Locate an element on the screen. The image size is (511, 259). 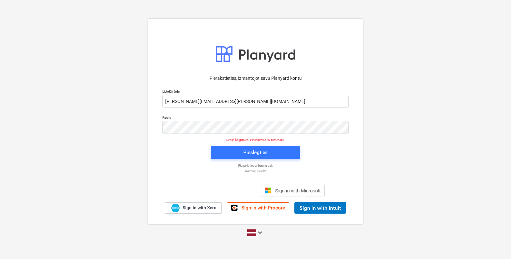
i: keyboard_arrow_down is located at coordinates (260, 232).